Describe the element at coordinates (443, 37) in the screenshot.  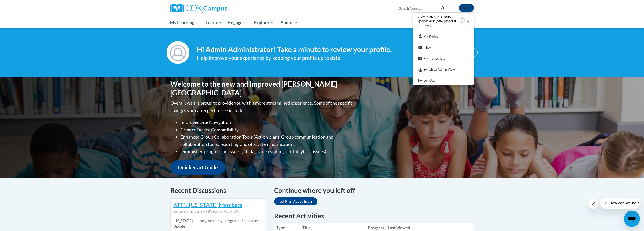
I see `a: My Profile` at that location.